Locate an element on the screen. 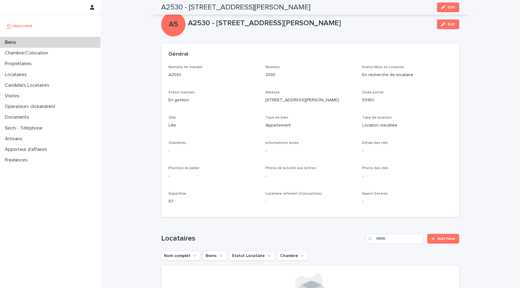 The width and height of the screenshot is (520, 288). p: Propriétaires is located at coordinates (19, 64).